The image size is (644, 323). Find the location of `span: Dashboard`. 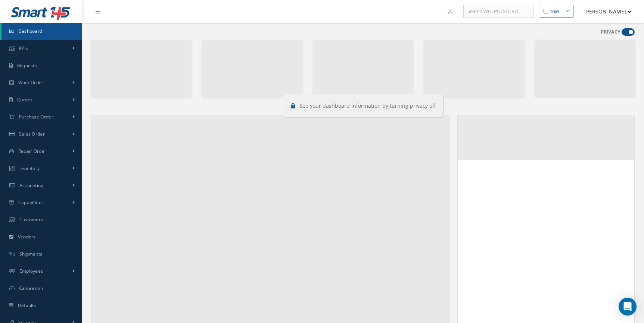

span: Dashboard is located at coordinates (30, 31).